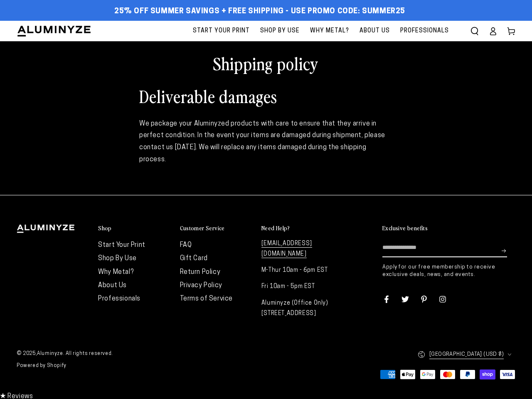  Describe the element at coordinates (475, 31) in the screenshot. I see `summary: Search our site` at that location.